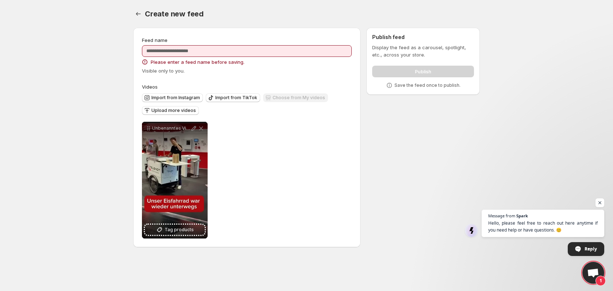 This screenshot has width=613, height=291. What do you see at coordinates (172, 98) in the screenshot?
I see `button: Import from Instagram` at bounding box center [172, 98].